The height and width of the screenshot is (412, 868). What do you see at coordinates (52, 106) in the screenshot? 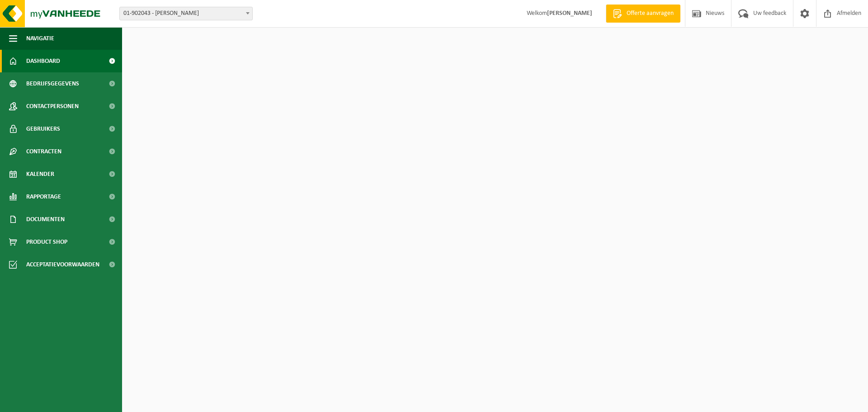
I see `span: Contactpersonen` at bounding box center [52, 106].